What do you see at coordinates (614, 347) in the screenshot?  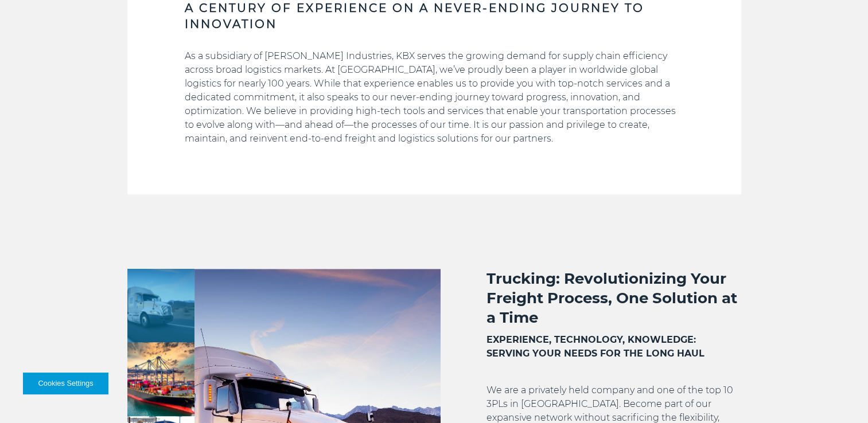 I see `h3: EXPERIENCE, TECHNOLOGY, KNOWLEDGE: SERVING YOUR NEEDS FOR THE LONG HAUL` at bounding box center [614, 347].